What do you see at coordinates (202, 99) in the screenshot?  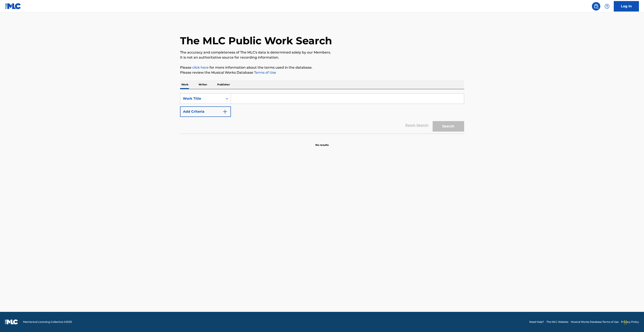 I see `div: Work Title` at bounding box center [202, 99].